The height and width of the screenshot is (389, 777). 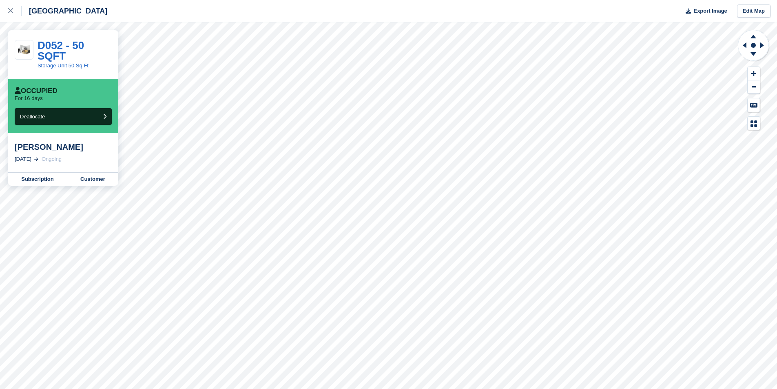 What do you see at coordinates (704, 11) in the screenshot?
I see `button: Export Image` at bounding box center [704, 11].